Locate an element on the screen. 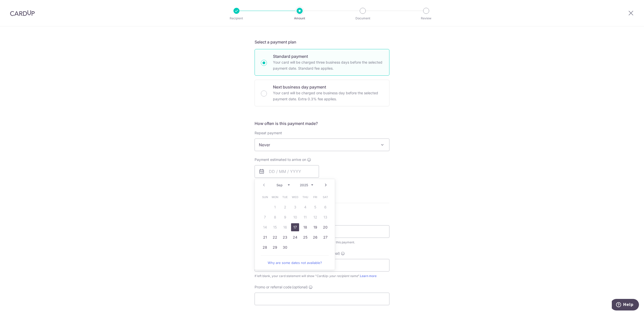 Image resolution: width=644 pixels, height=314 pixels. a: 24 is located at coordinates (295, 237).